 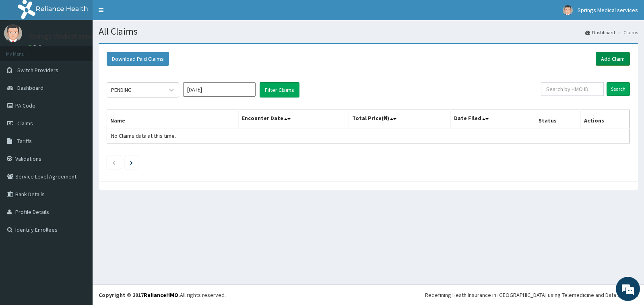 I want to click on th: Actions, so click(x=605, y=119).